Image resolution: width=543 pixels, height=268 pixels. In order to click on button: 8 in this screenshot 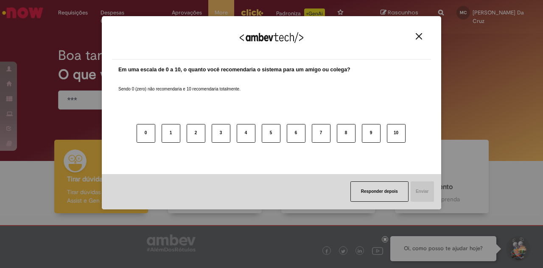, I will do `click(346, 133)`.